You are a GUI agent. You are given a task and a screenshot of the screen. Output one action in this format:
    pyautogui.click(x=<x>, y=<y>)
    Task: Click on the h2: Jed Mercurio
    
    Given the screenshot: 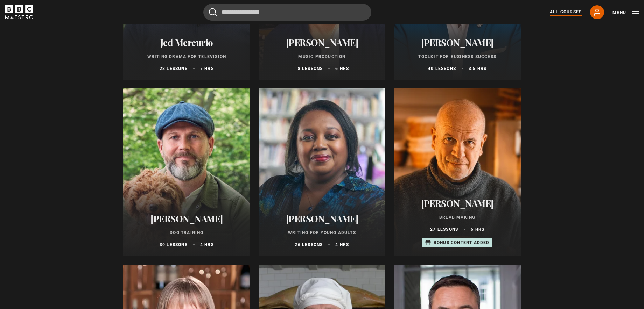 What is the action you would take?
    pyautogui.click(x=187, y=42)
    